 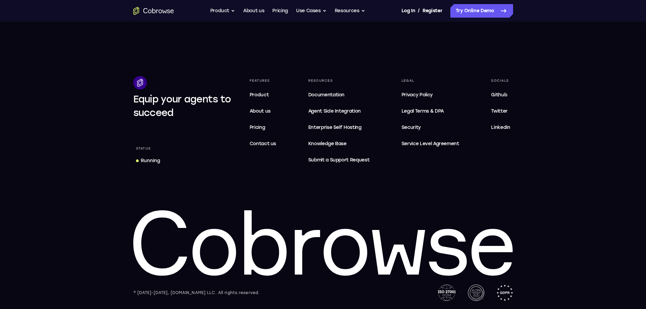 What do you see at coordinates (339, 81) in the screenshot?
I see `div: Resources` at bounding box center [339, 81].